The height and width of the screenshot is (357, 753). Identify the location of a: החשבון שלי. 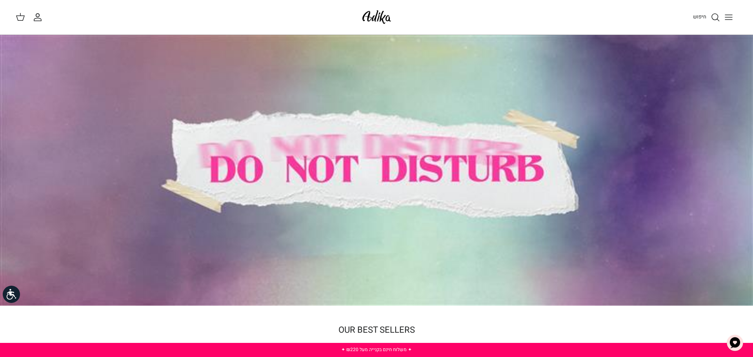
(39, 17).